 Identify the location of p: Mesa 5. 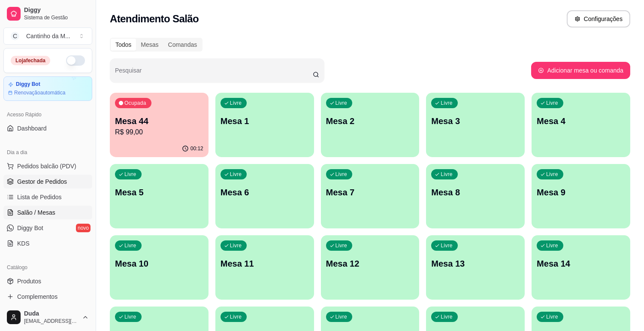
(159, 192).